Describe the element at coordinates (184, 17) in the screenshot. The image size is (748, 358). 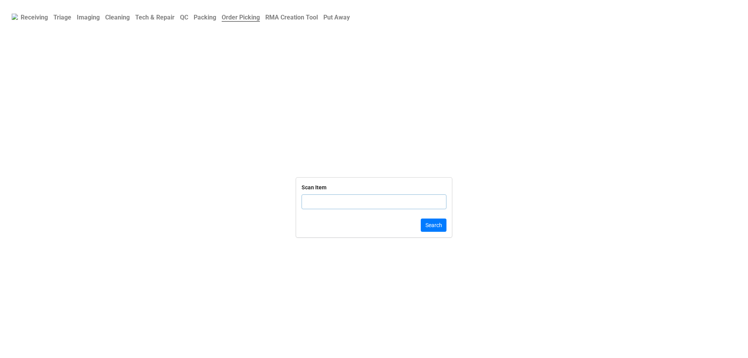
I see `b: QC` at that location.